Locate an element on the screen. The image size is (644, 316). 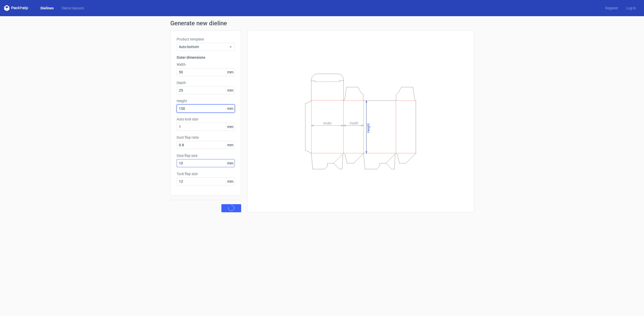
h1: Generate new dieline is located at coordinates (322, 24).